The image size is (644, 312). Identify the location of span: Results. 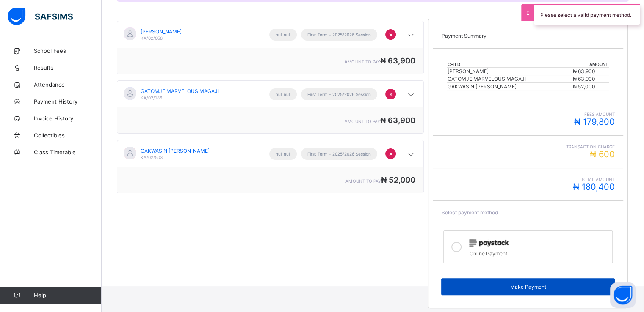
(68, 68).